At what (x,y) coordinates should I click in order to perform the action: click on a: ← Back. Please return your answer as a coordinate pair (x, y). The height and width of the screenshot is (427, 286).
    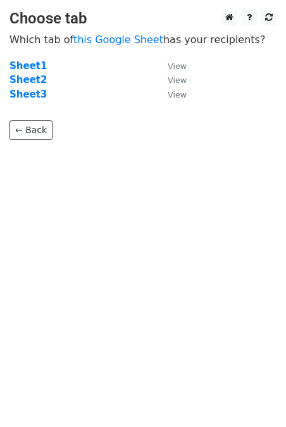
    Looking at the image, I should click on (31, 130).